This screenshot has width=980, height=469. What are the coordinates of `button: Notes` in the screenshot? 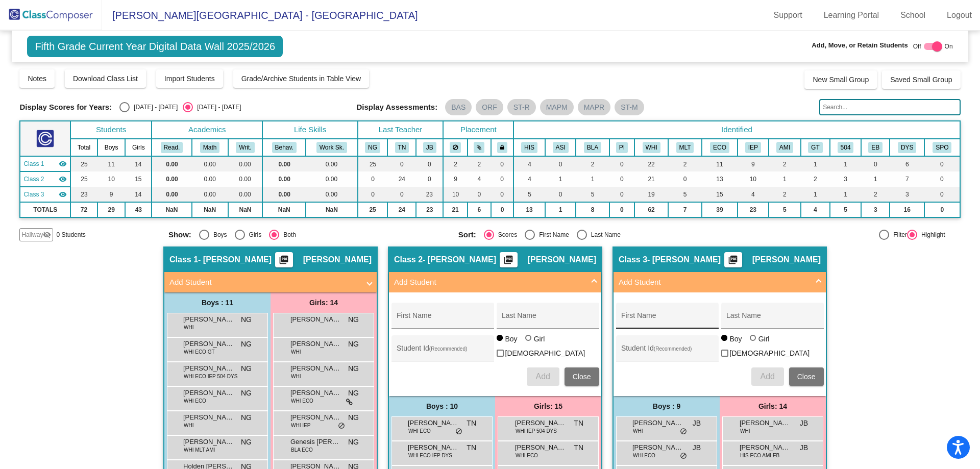 It's located at (37, 79).